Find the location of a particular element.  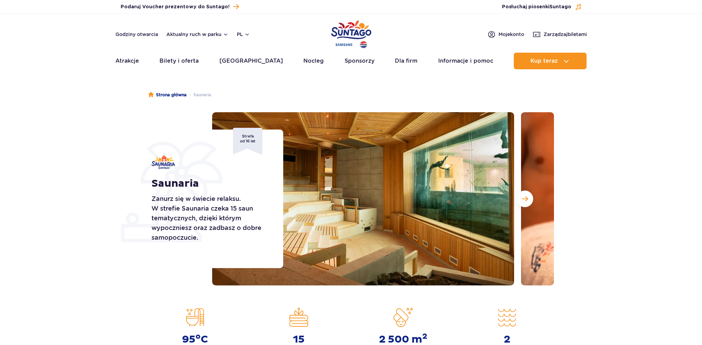

li: Saunaria is located at coordinates (199, 95).